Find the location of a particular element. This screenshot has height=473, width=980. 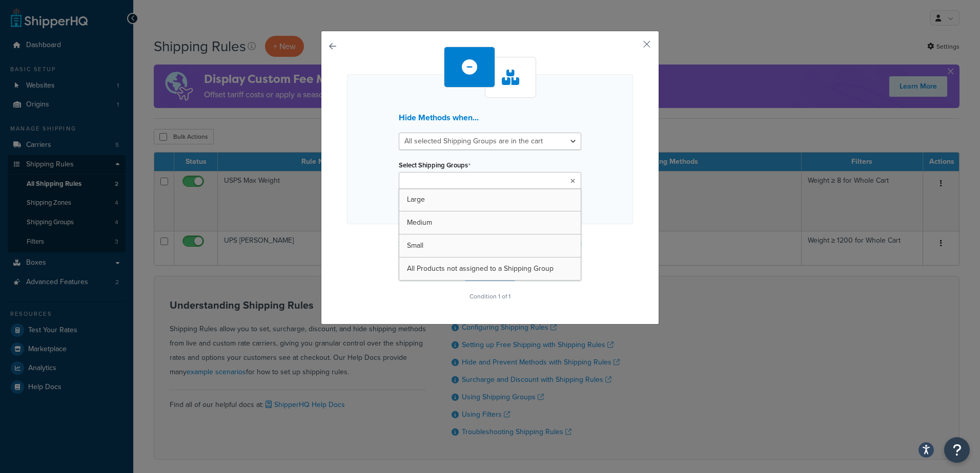

a: All Products not assigned to a Shipping Group is located at coordinates (490, 269).